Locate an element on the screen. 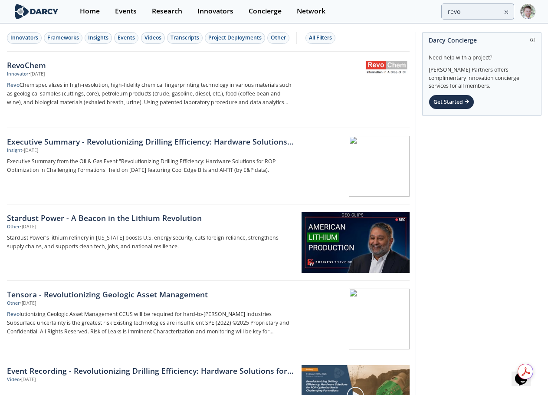 The image size is (548, 395). div: Executive Summary - Revolutionizing Drilling Efficiency: Hardware Solutions for ROP Optimization ... is located at coordinates (151, 141).